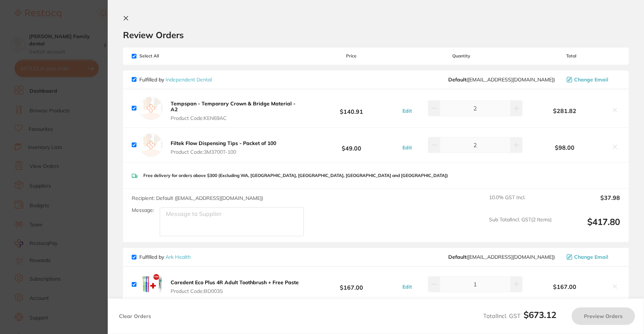  What do you see at coordinates (501, 257) in the screenshot?
I see `span: cch@arkhealth.com.au` at bounding box center [501, 257].